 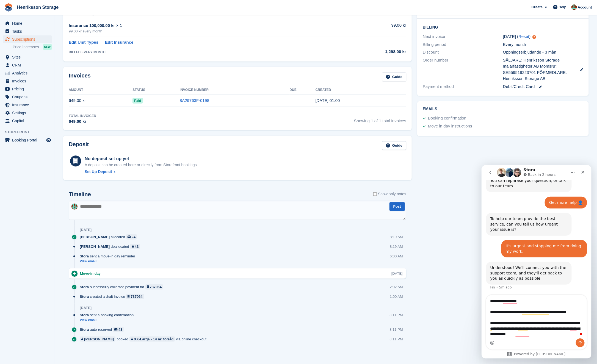 I want to click on span: Pricing, so click(x=29, y=89).